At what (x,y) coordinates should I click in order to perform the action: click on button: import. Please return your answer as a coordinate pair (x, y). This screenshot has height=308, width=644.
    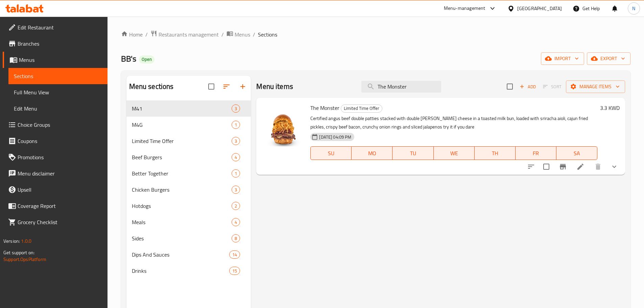
    Looking at the image, I should click on (563, 59).